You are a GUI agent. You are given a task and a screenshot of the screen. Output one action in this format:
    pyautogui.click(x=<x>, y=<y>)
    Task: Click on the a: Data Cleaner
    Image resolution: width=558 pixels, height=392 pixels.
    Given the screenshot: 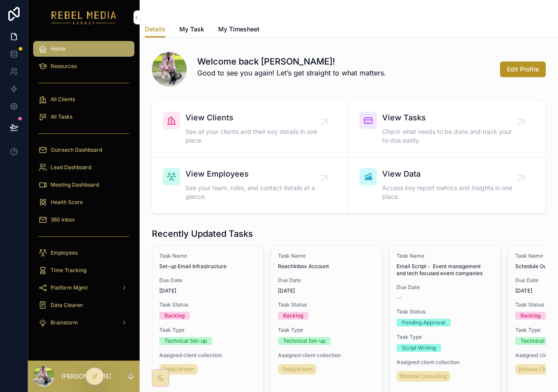 What is the action you would take?
    pyautogui.click(x=84, y=305)
    